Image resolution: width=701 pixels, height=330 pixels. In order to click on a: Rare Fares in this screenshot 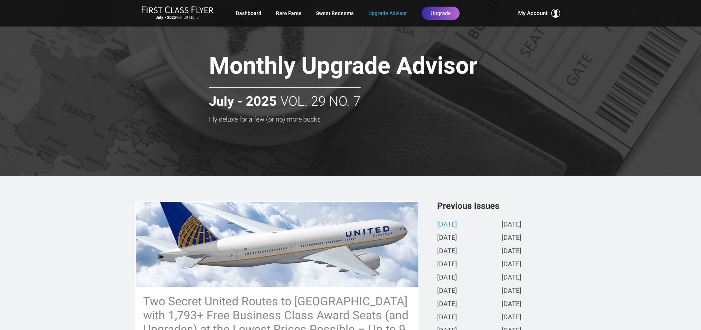, I will do `click(289, 13)`.